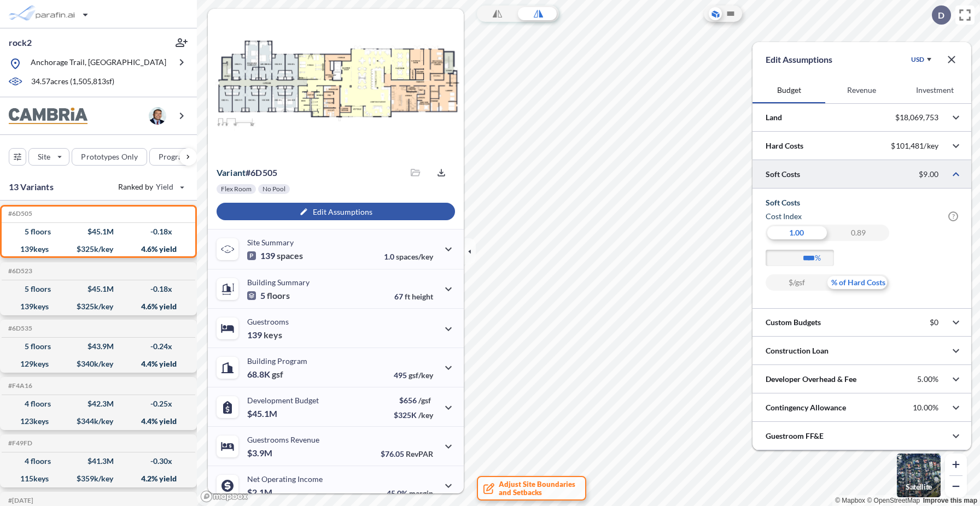 The width and height of the screenshot is (980, 506). Describe the element at coordinates (774, 117) in the screenshot. I see `p: Land` at that location.